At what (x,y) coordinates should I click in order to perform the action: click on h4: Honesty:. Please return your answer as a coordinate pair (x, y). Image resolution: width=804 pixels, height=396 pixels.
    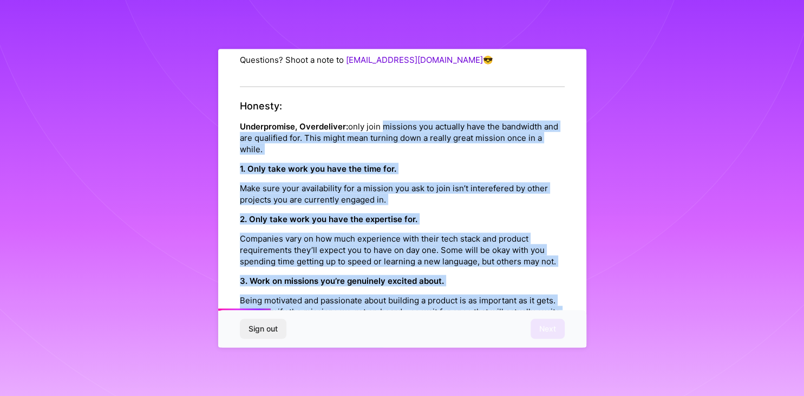
    Looking at the image, I should click on (402, 106).